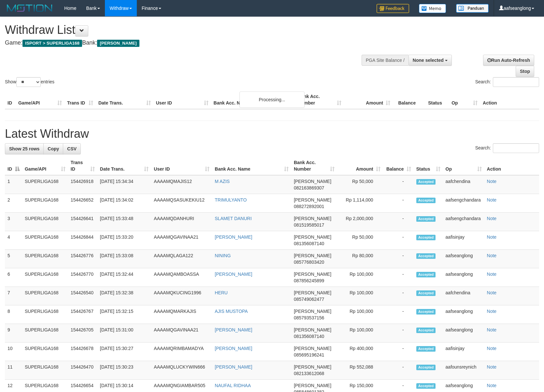 The height and width of the screenshot is (392, 544). Describe the element at coordinates (83, 315) in the screenshot. I see `td: 154426767` at that location.